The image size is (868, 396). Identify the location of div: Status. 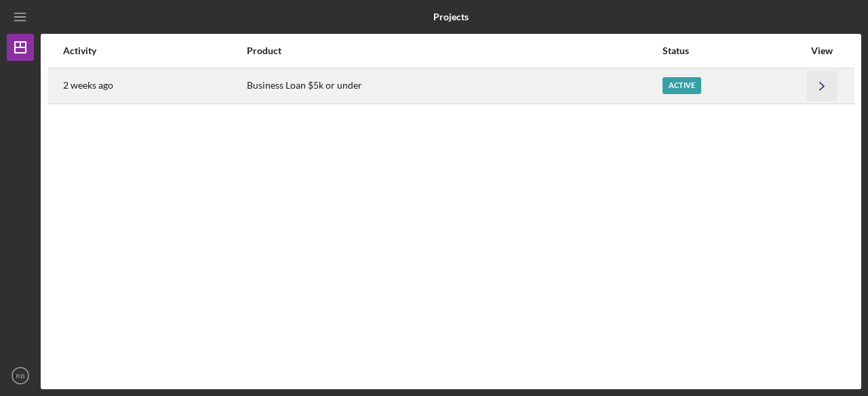
(733, 51).